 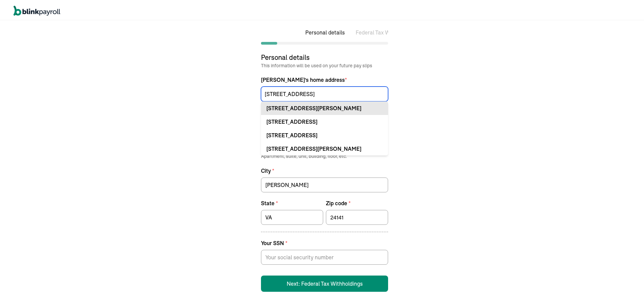 What do you see at coordinates (324, 56) in the screenshot?
I see `h2: Personal details` at bounding box center [324, 56].